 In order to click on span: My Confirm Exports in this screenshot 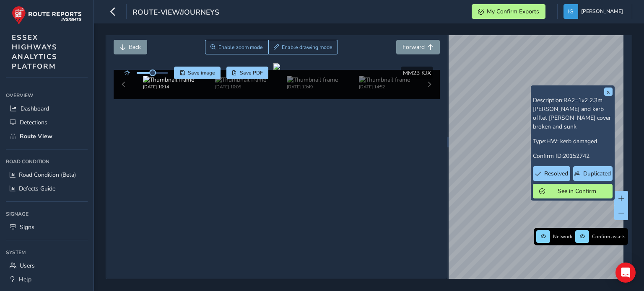, I will do `click(513, 11)`.